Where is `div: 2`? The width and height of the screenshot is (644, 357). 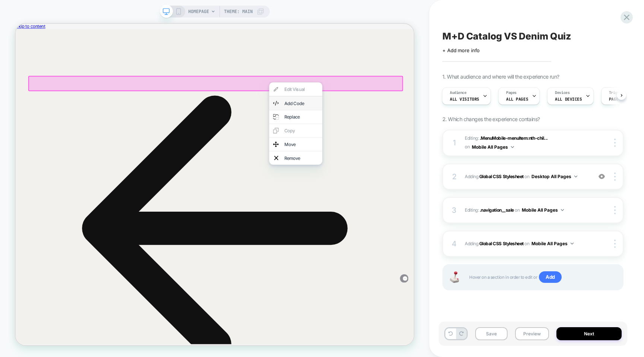
div: 2 is located at coordinates (454, 177).